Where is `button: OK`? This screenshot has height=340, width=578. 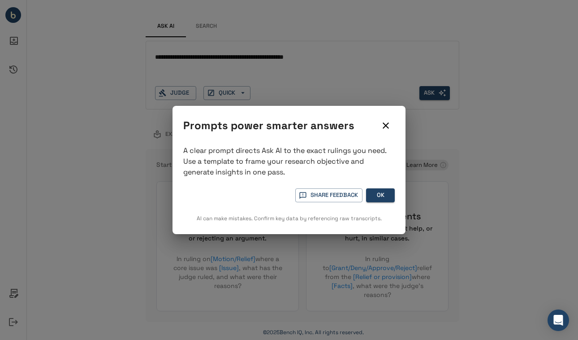 button: OK is located at coordinates (381, 195).